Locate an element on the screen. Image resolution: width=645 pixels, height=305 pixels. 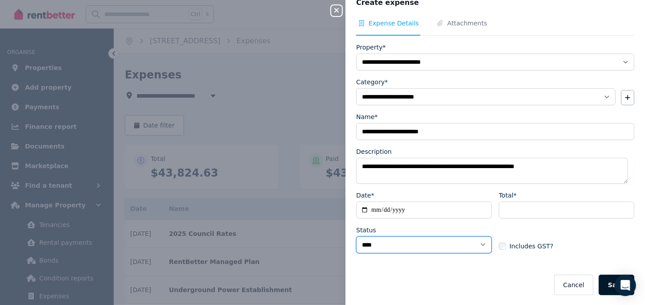
div: Open Intercom Messenger is located at coordinates (626, 285).